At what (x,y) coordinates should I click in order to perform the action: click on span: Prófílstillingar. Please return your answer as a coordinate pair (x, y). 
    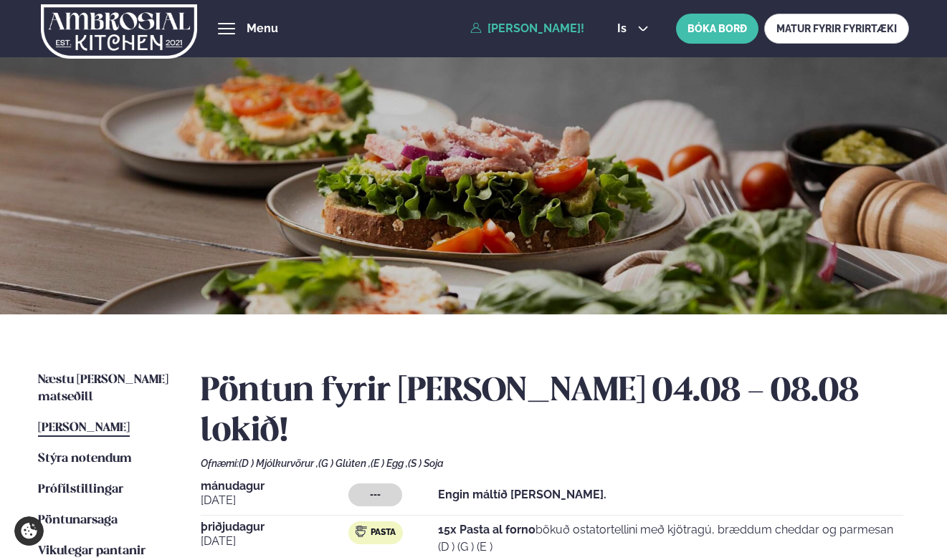
    Looking at the image, I should click on (80, 489).